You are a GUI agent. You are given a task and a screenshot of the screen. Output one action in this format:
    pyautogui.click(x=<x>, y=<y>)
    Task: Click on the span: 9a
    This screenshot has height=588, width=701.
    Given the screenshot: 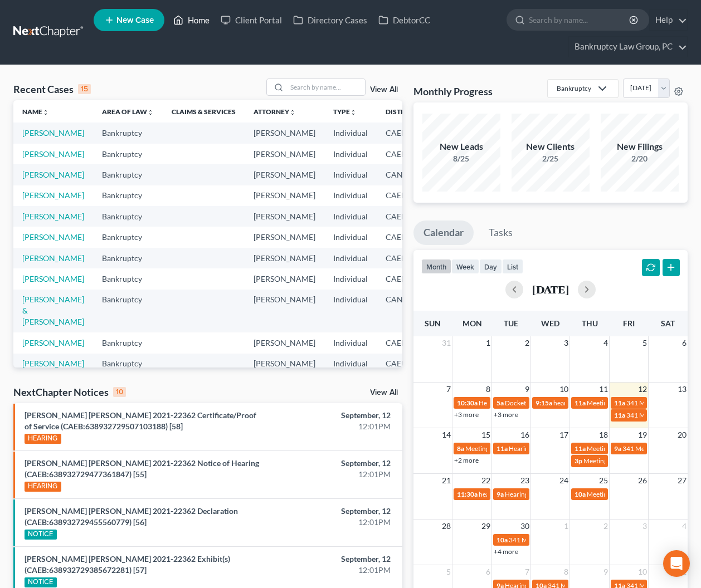 What is the action you would take?
    pyautogui.click(x=618, y=449)
    